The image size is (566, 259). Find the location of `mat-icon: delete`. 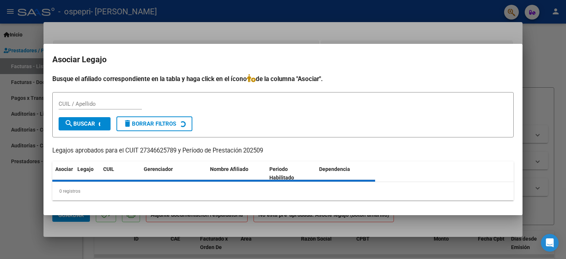

mat-icon: delete is located at coordinates (127, 123).